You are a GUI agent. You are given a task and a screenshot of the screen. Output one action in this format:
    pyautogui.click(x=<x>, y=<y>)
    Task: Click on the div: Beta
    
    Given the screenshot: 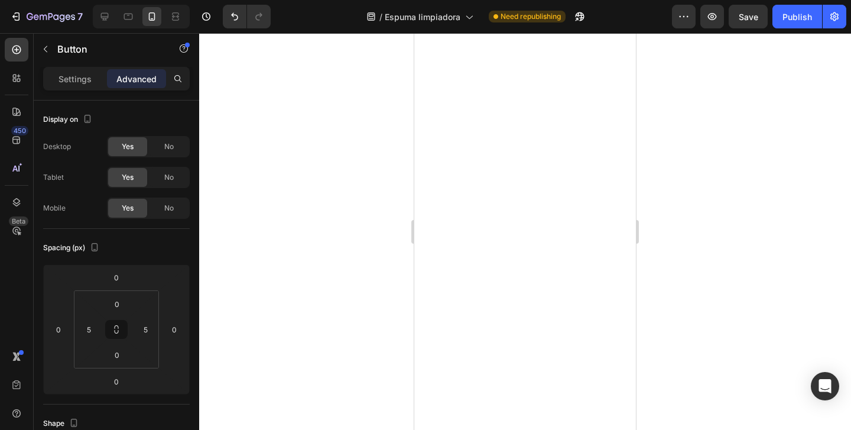 What is the action you would take?
    pyautogui.click(x=18, y=221)
    